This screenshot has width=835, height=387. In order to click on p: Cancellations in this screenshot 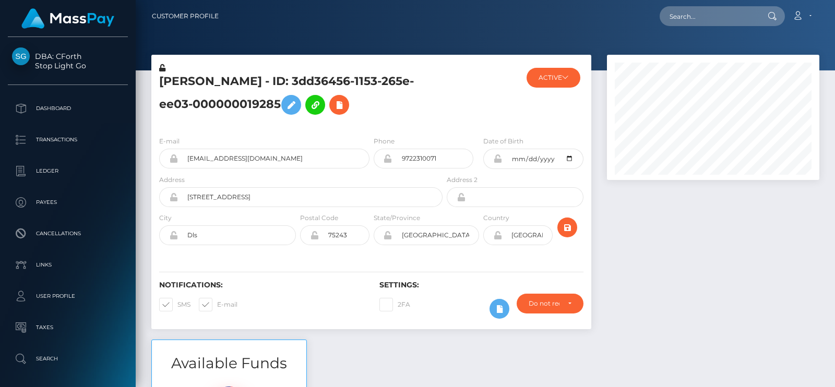, I will do `click(68, 234)`.